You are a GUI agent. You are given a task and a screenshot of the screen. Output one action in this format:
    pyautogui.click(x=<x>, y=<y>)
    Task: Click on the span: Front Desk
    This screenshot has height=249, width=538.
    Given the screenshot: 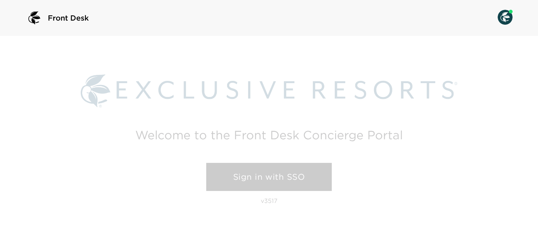 What is the action you would take?
    pyautogui.click(x=68, y=18)
    